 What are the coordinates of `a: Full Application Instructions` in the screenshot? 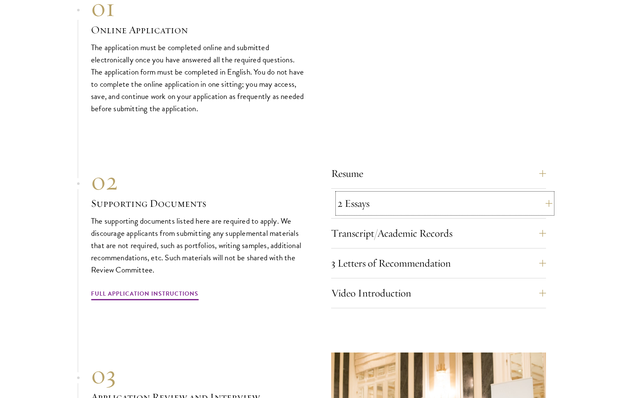 It's located at (145, 295).